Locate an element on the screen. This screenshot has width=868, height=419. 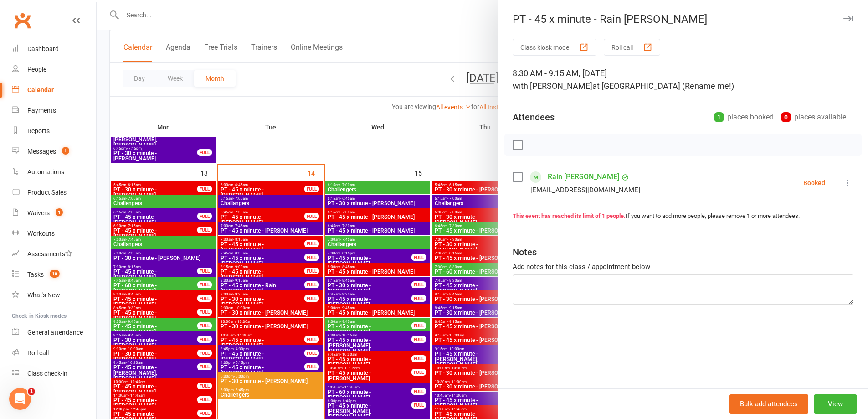
span: 10 is located at coordinates (55, 274).